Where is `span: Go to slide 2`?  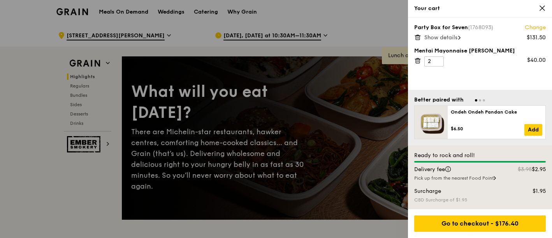 span: Go to slide 2 is located at coordinates (480, 100).